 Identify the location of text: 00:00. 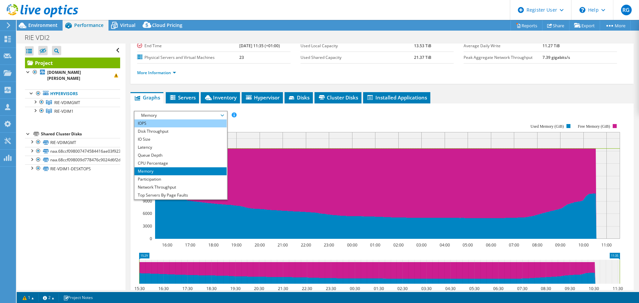
(352, 245).